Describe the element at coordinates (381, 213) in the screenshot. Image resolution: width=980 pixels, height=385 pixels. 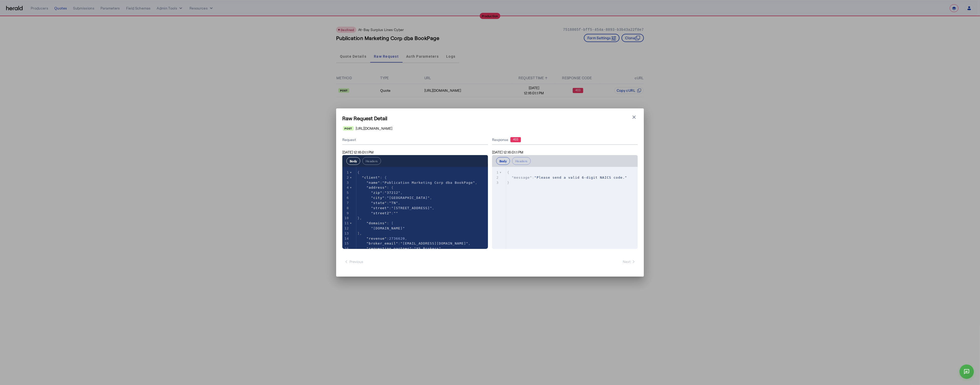
I see `span: "street2"` at that location.